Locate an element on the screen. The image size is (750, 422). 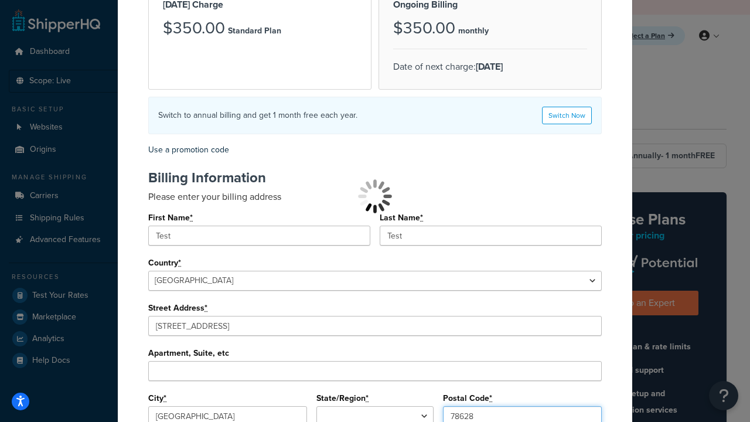
label: Country is located at coordinates (165, 263).